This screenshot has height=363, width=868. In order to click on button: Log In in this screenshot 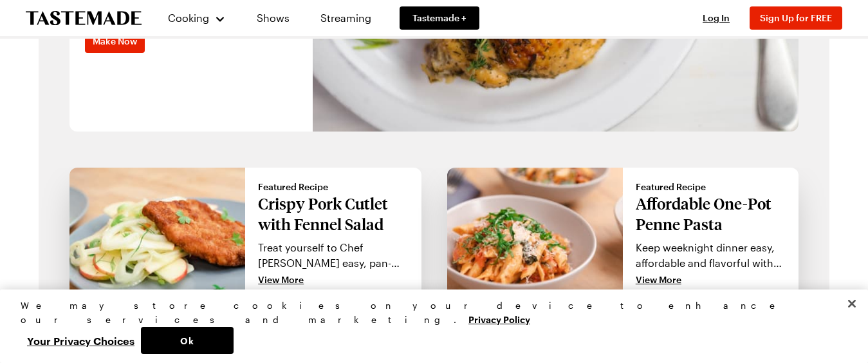, I will do `click(716, 18)`.